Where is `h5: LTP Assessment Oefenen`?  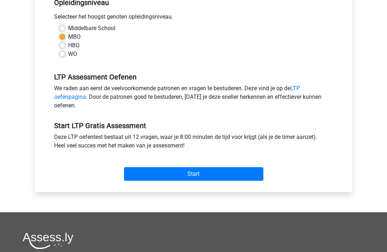 h5: LTP Assessment Oefenen is located at coordinates (194, 77).